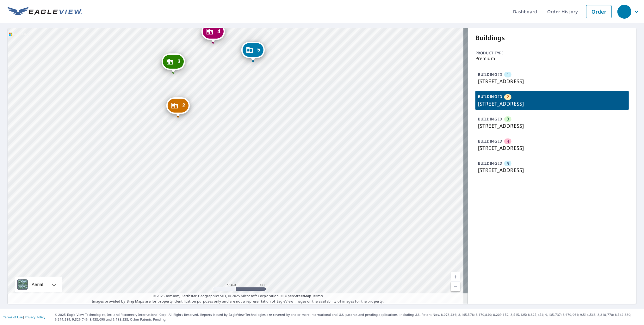 Image resolution: width=644 pixels, height=325 pixels. What do you see at coordinates (178, 107) in the screenshot?
I see `div: Dropped pin, building 2, Commercial property, 4516 Aspenwood Trl Minnetonka, MN 55345` at bounding box center [178, 107].